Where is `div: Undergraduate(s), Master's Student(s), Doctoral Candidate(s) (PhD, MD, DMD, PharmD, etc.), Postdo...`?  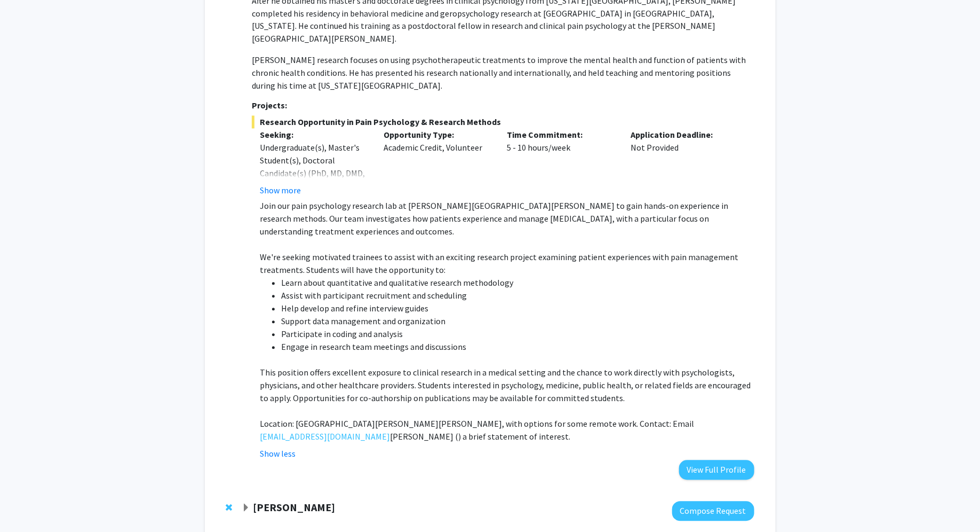
div: Undergraduate(s), Master's Student(s), Doctoral Candidate(s) (PhD, MD, DMD, PharmD, etc.), Postdo... is located at coordinates (314, 186).